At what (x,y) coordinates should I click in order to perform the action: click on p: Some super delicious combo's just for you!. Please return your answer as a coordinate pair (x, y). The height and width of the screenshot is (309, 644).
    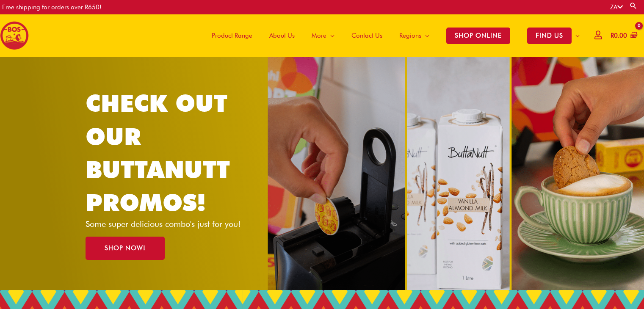
    Looking at the image, I should click on (170, 224).